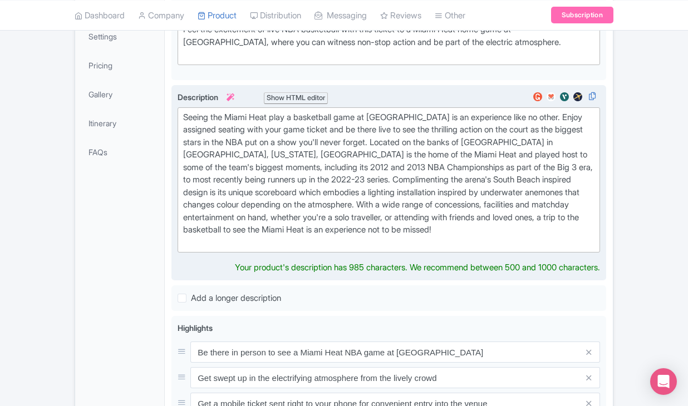 The image size is (688, 406). What do you see at coordinates (120, 152) in the screenshot?
I see `a: FAQs` at bounding box center [120, 152].